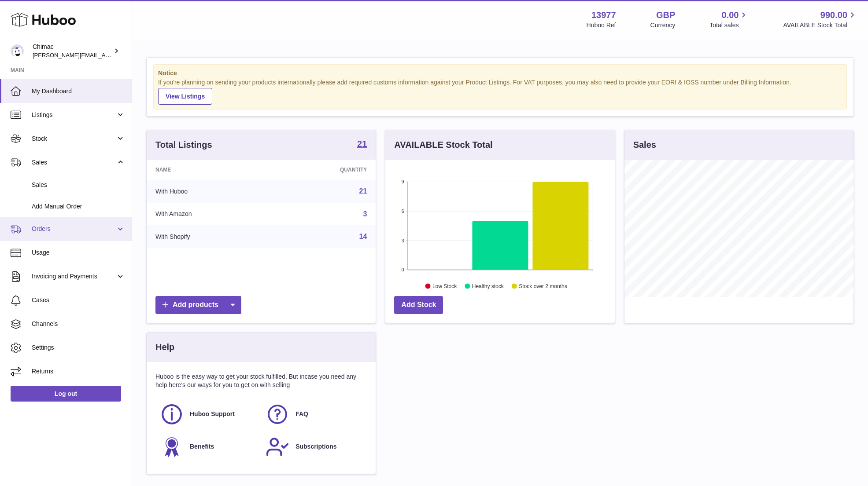  Describe the element at coordinates (74, 276) in the screenshot. I see `span: Invoicing and Payments` at that location.